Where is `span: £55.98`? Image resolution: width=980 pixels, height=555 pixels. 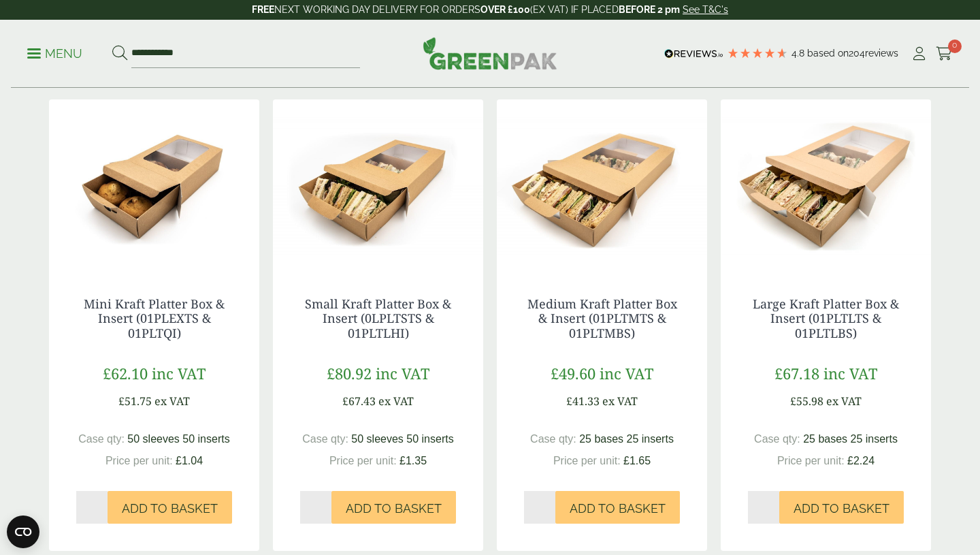
span: £55.98 is located at coordinates (806, 401).